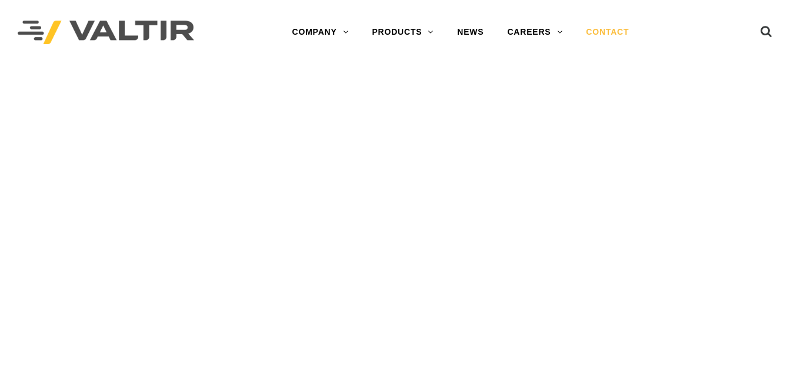 The height and width of the screenshot is (378, 790). Describe the element at coordinates (470, 32) in the screenshot. I see `a: NEWS` at that location.